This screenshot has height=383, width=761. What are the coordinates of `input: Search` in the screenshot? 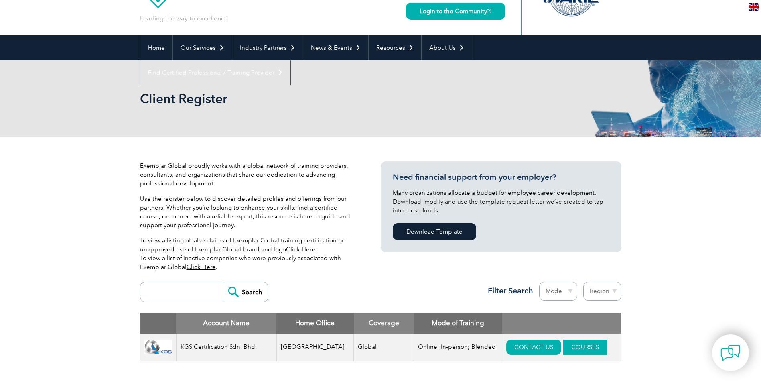 It's located at (246, 292).